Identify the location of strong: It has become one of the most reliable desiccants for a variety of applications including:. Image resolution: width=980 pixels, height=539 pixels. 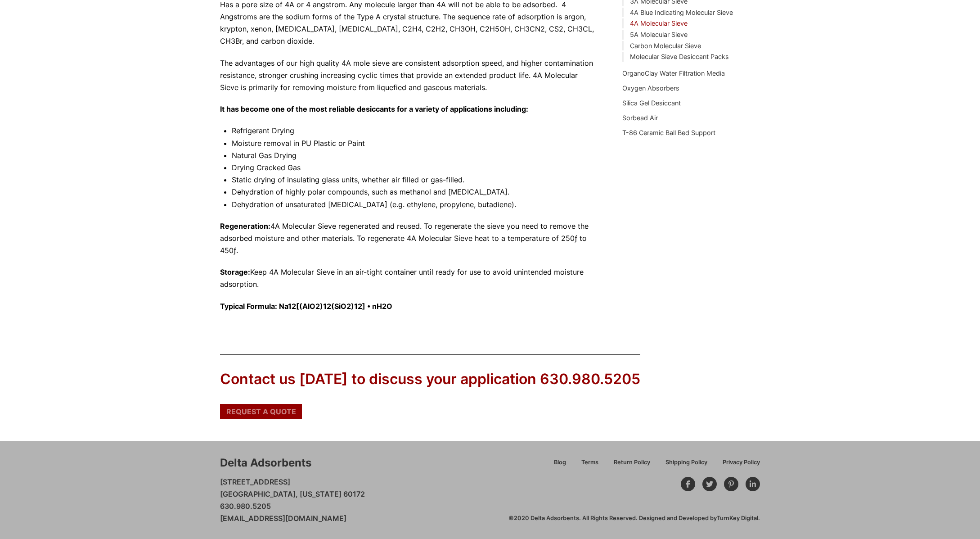
(374, 109).